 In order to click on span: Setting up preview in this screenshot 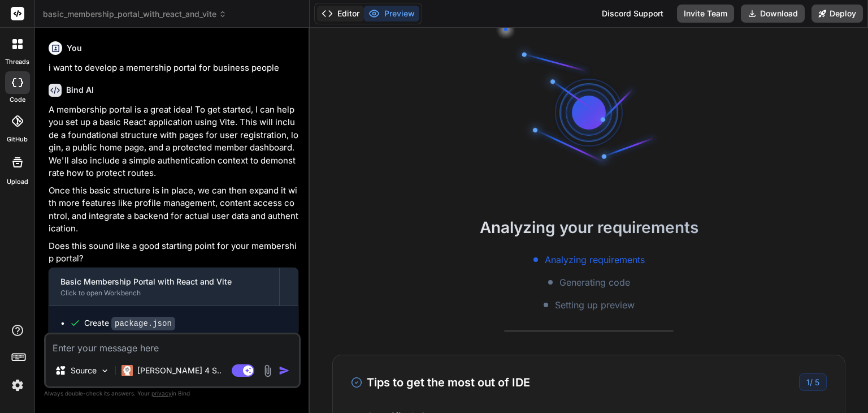, I will do `click(595, 305)`.